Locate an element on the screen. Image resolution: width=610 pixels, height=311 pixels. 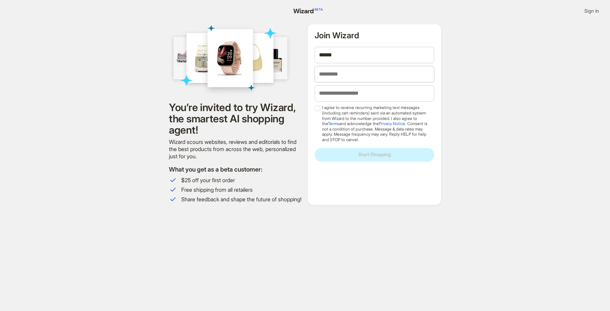
h2: What you get as a beta customer: is located at coordinates (235, 169).